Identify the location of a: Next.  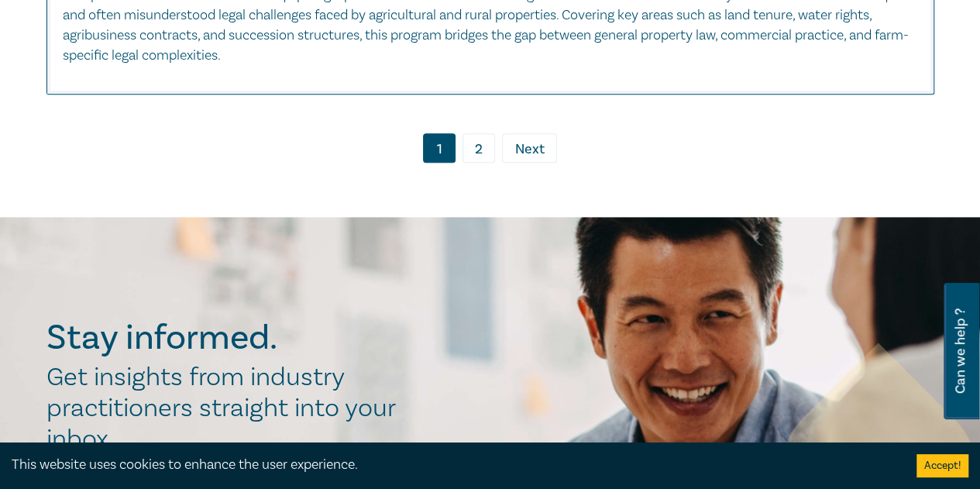
(529, 148).